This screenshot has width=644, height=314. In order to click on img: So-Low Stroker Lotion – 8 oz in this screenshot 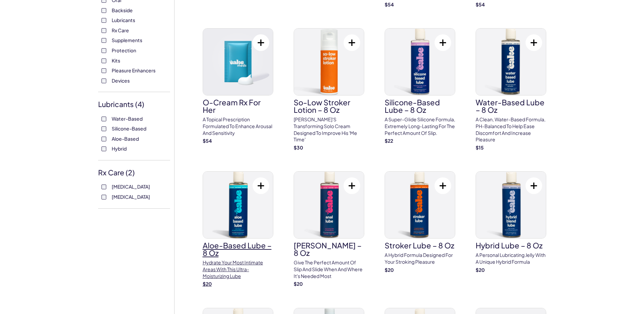, I will do `click(329, 62)`.